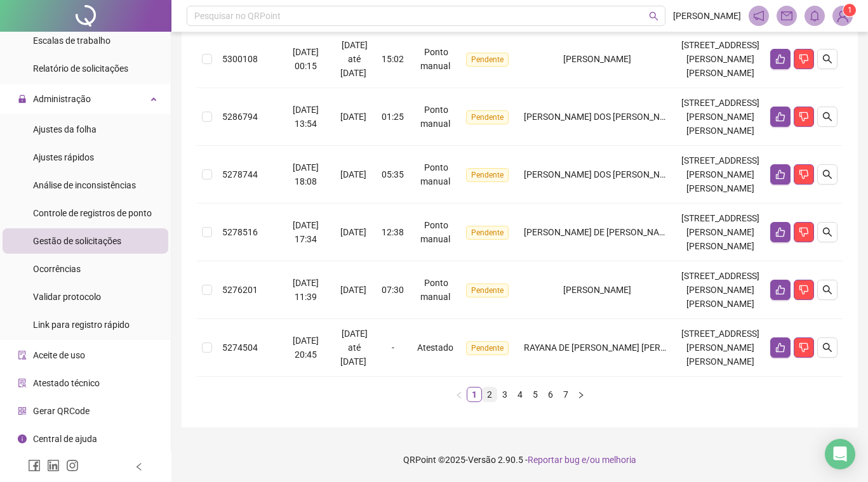 The width and height of the screenshot is (868, 482). Describe the element at coordinates (489, 395) in the screenshot. I see `li: 2` at that location.